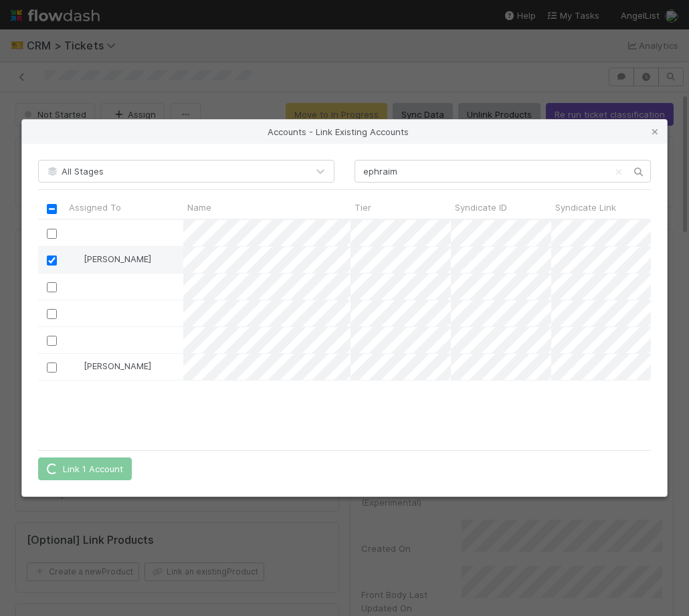 The width and height of the screenshot is (689, 616). Describe the element at coordinates (362, 207) in the screenshot. I see `span: Tier` at that location.